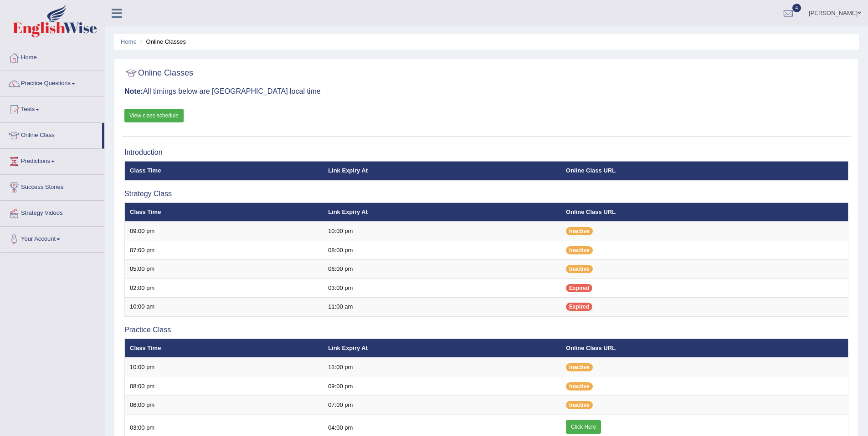 The width and height of the screenshot is (868, 436). I want to click on h3: Practice Class, so click(486, 330).